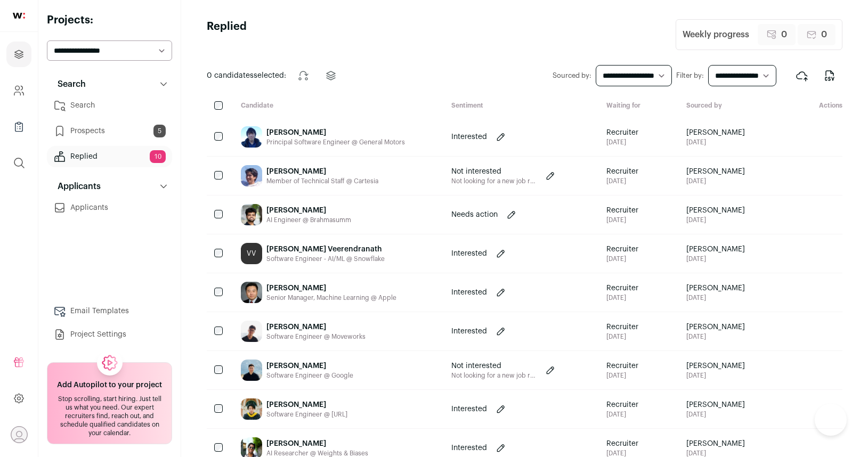 This screenshot has height=457, width=868. Describe the element at coordinates (109, 403) in the screenshot. I see `a: Add Autopilot to your project Stop scrolling, start hiring. Just tell us what you need. Our exper...` at that location.